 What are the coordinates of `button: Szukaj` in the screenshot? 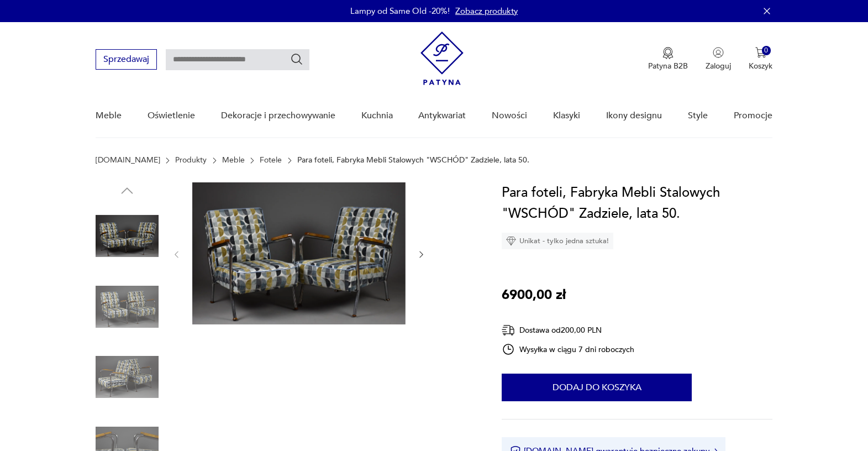 It's located at (296, 59).